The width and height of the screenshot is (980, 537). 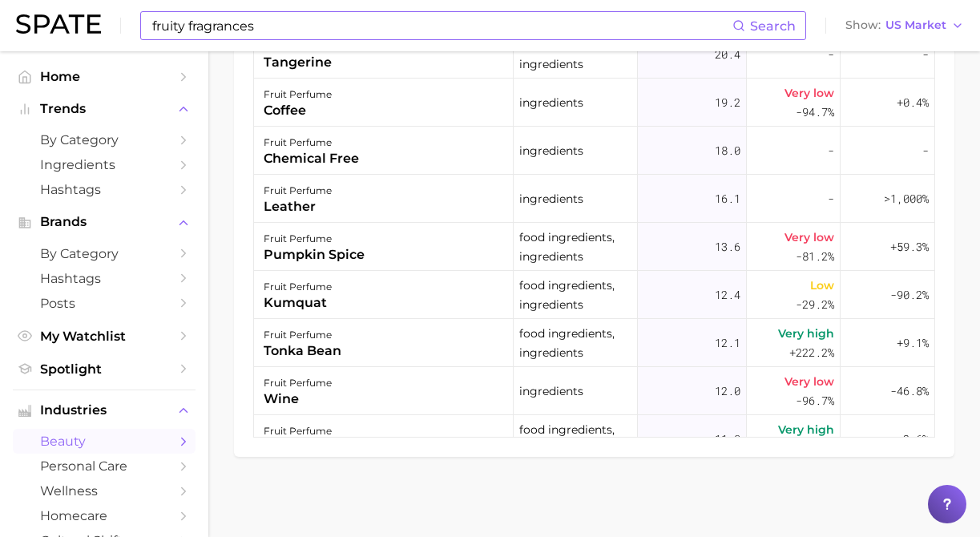 What do you see at coordinates (442, 25) in the screenshot?
I see `input: Search here for a brand, industry, or ingredient` at bounding box center [442, 25].